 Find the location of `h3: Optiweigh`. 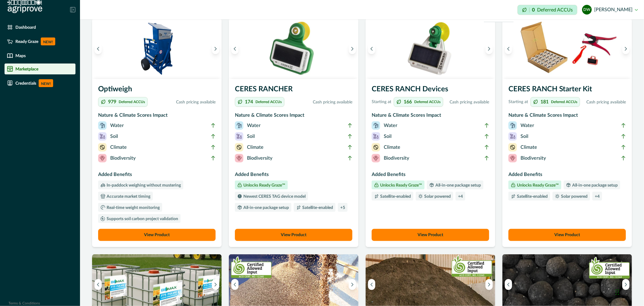

h3: Optiweigh is located at coordinates (156, 91).